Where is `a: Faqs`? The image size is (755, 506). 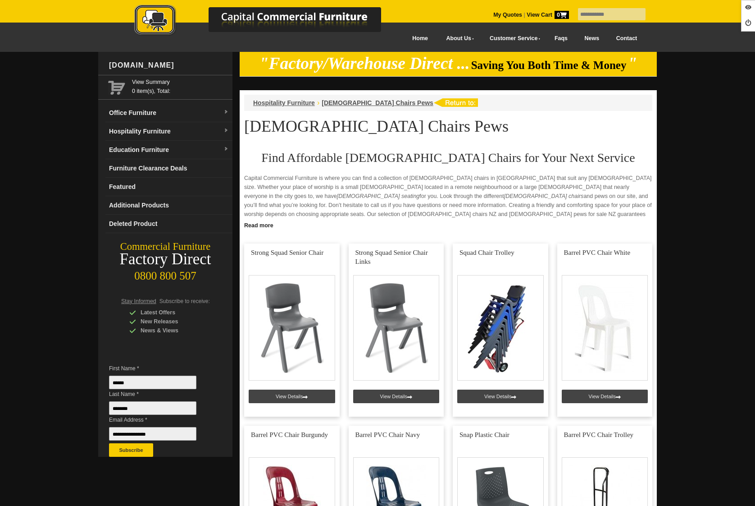
a: Faqs is located at coordinates (561, 38).